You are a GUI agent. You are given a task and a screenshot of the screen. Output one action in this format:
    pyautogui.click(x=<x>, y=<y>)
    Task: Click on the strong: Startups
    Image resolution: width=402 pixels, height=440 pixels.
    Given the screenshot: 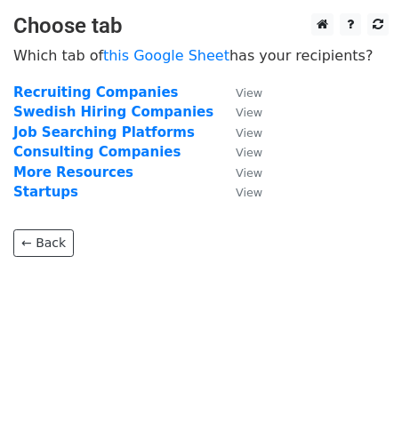 What is the action you would take?
    pyautogui.click(x=45, y=192)
    